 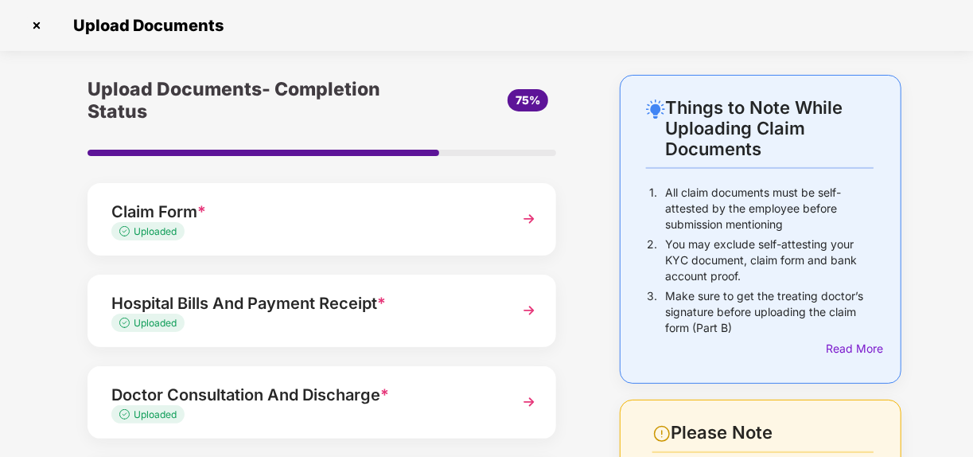 I want to click on div: Read More, so click(x=850, y=348).